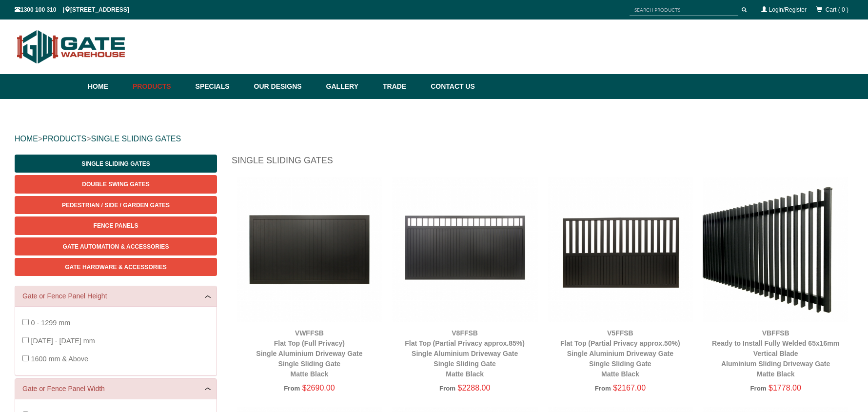 The width and height of the screenshot is (868, 412). I want to click on span: Double Swing Gates, so click(115, 184).